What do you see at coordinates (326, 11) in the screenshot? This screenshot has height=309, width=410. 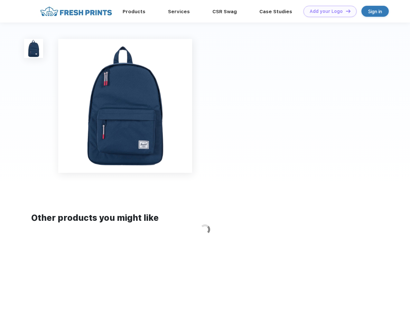 I see `div: Add your Logo` at bounding box center [326, 11].